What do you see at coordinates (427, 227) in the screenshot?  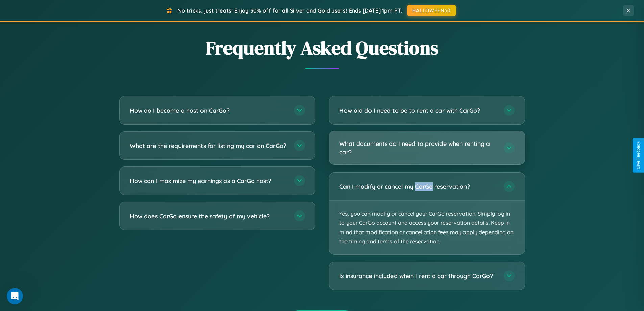 I see `p: Yes, you can modify or cancel your CarGo reservation. Simply log in to your CarGo account and acc...` at bounding box center [427, 227].